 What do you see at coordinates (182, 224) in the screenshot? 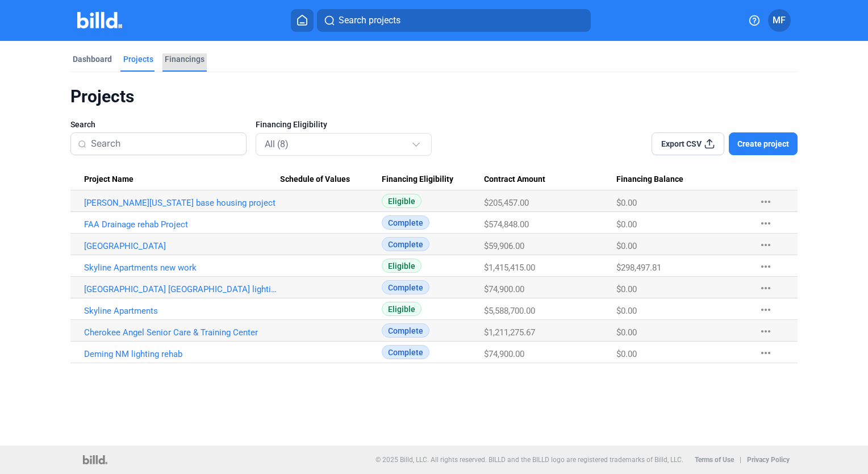
I see `a: FAA Drainage rehab Project` at bounding box center [182, 224].